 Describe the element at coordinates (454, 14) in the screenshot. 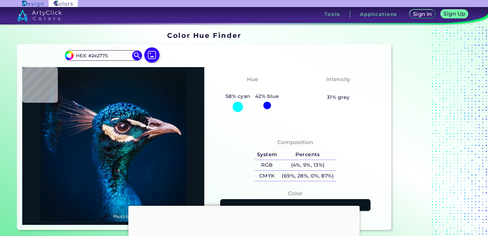

I see `a: Sign Up` at that location.